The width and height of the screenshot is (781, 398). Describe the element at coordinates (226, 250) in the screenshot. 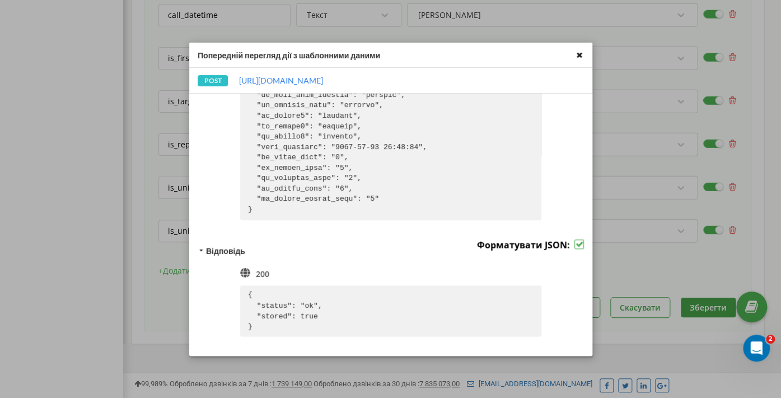

I see `div: Відповідь` at that location.